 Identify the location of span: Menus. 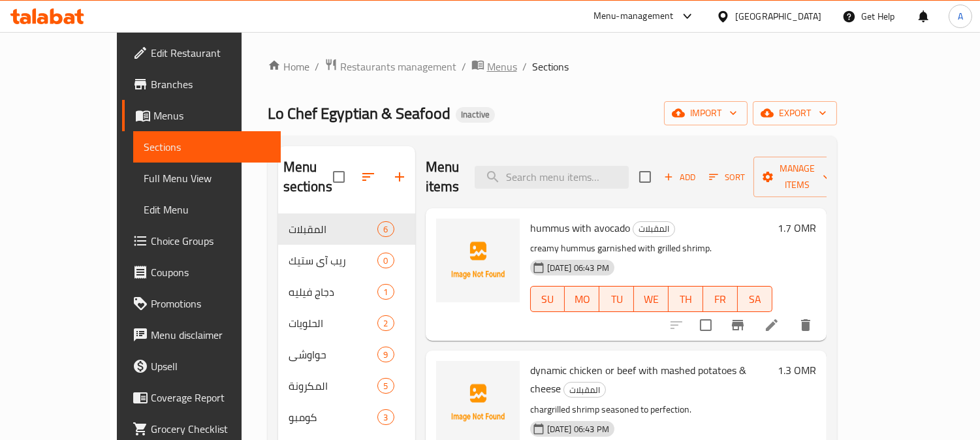
(211, 116).